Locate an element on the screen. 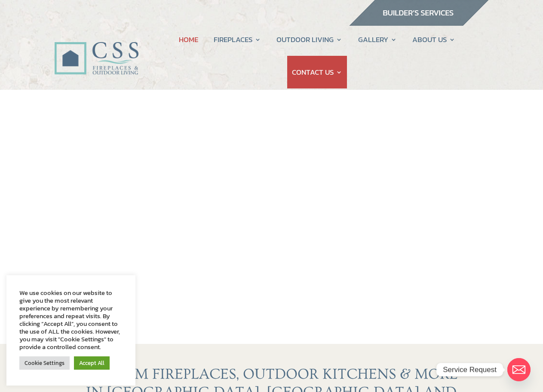 The width and height of the screenshot is (543, 392). img: CSS Fireplaces & Outdoor Living (Formerly Construction Solutions & Supply)- Jacksonville Ormond B... is located at coordinates (96, 49).